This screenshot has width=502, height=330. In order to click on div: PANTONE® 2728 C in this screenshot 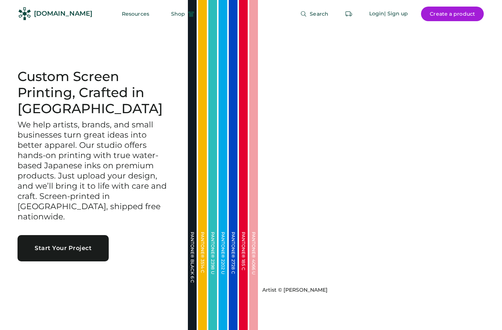, I will do `click(233, 268)`.